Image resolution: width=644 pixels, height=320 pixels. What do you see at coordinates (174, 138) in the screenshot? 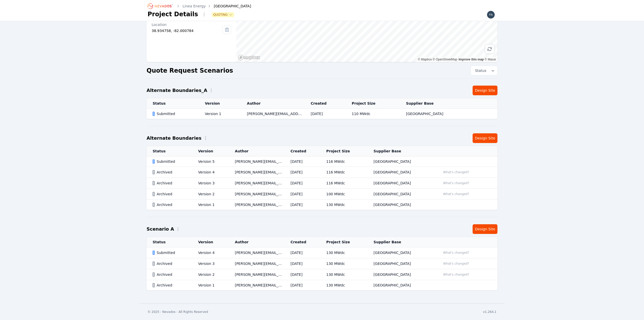
I see `h2: Alternate Boundaries` at bounding box center [174, 138].